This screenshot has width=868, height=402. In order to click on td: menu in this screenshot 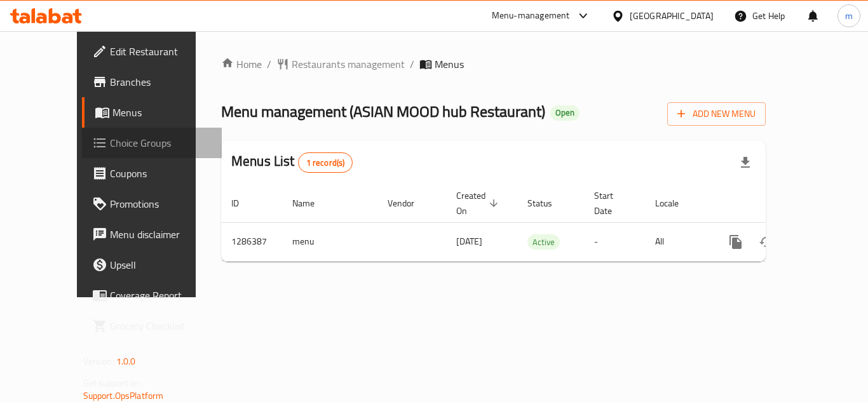, I will do `click(330, 242)`.